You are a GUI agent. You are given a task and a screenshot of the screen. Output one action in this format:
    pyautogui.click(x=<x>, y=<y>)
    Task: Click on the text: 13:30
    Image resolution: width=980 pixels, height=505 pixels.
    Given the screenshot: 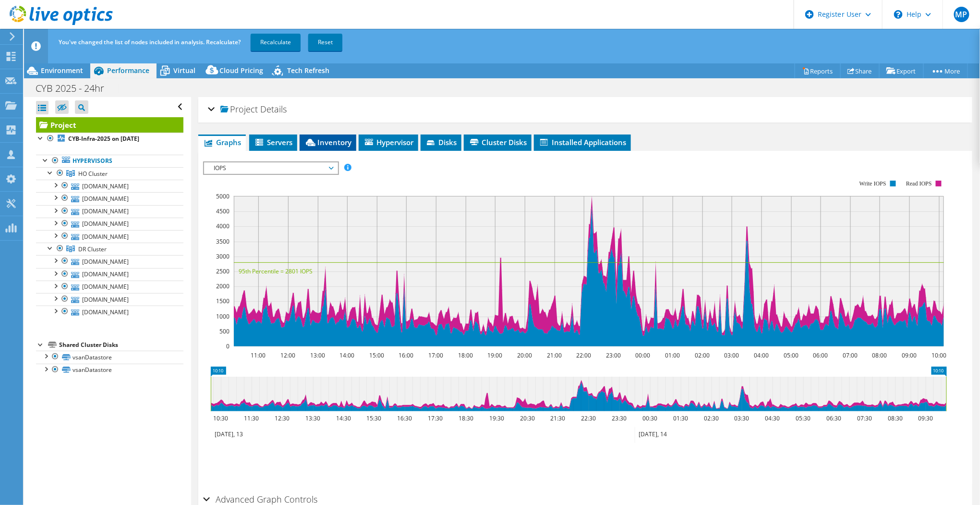 What is the action you would take?
    pyautogui.click(x=313, y=418)
    